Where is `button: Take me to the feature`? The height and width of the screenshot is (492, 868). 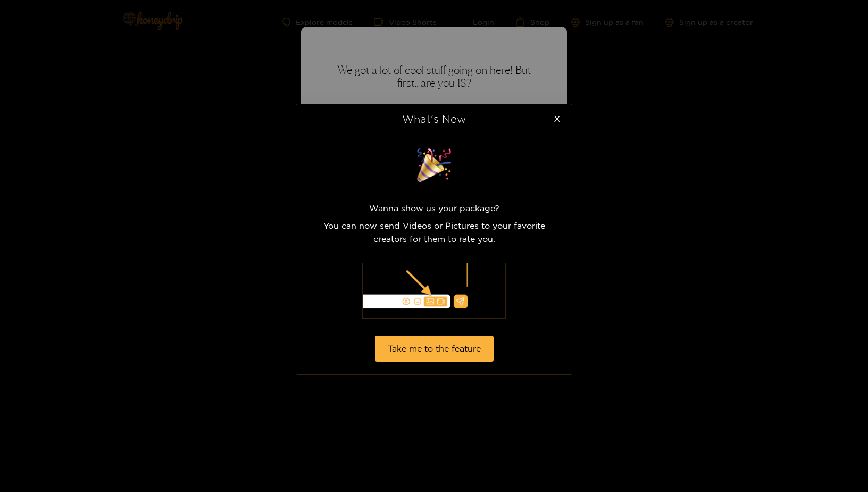
button: Take me to the feature is located at coordinates (434, 348).